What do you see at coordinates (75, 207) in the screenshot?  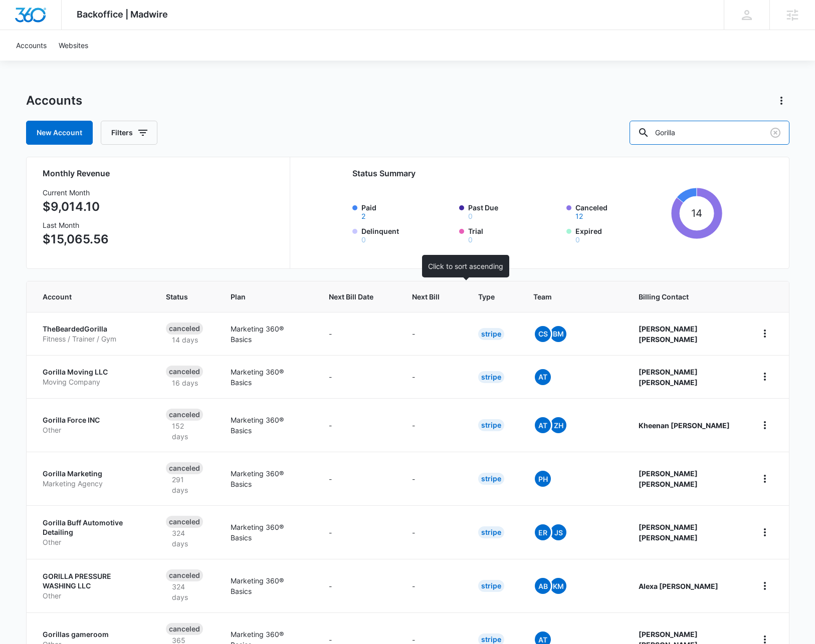 I see `p: $9,014.10` at bounding box center [75, 207].